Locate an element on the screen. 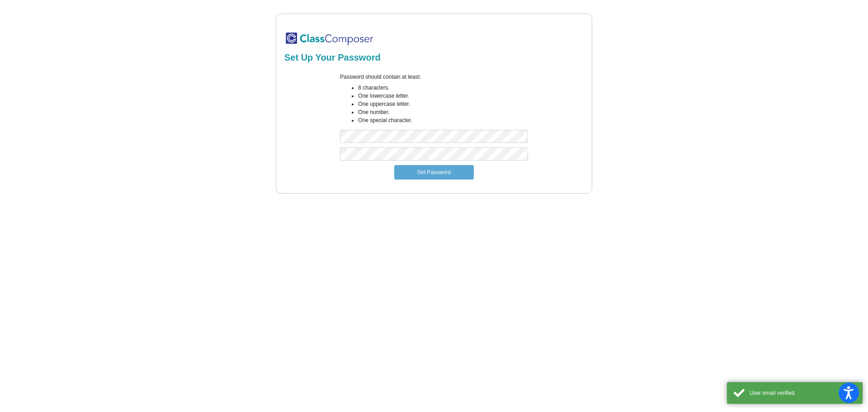 This screenshot has width=868, height=412. div: User email verified is located at coordinates (803, 393).